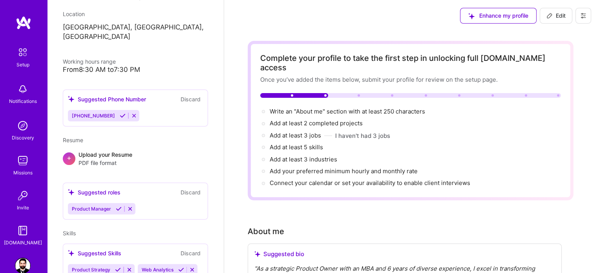 The image size is (597, 273). Describe the element at coordinates (107, 99) in the screenshot. I see `div: Suggested Phone Number` at that location.